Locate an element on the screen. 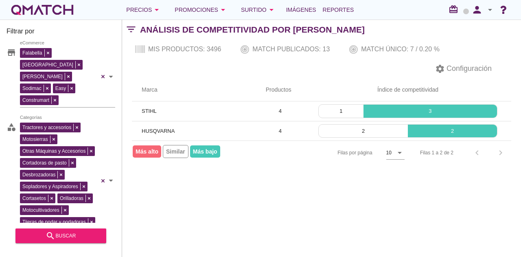 This screenshot has height=257, width=521. div: Filas 1 a 2 de 2 is located at coordinates (437, 153).